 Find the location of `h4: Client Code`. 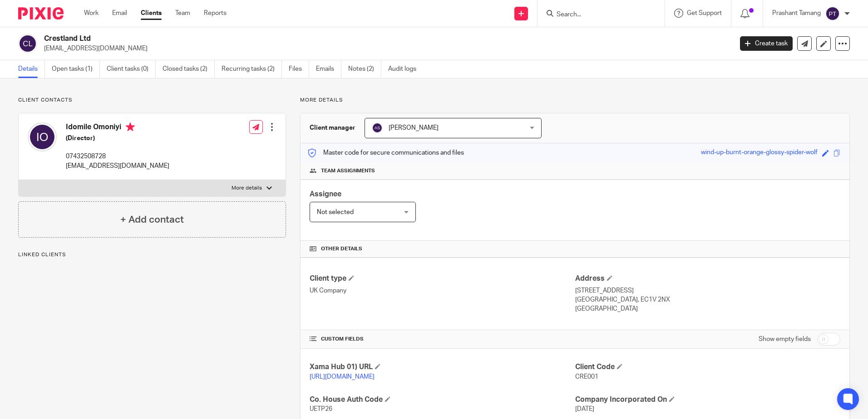

h4: Client Code is located at coordinates (708, 367).